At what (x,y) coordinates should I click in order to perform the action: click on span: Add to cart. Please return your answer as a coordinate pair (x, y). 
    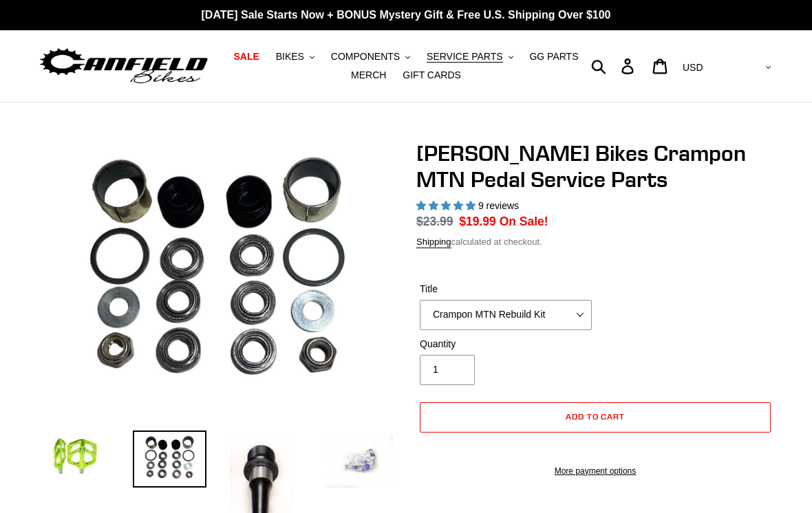
    Looking at the image, I should click on (595, 417).